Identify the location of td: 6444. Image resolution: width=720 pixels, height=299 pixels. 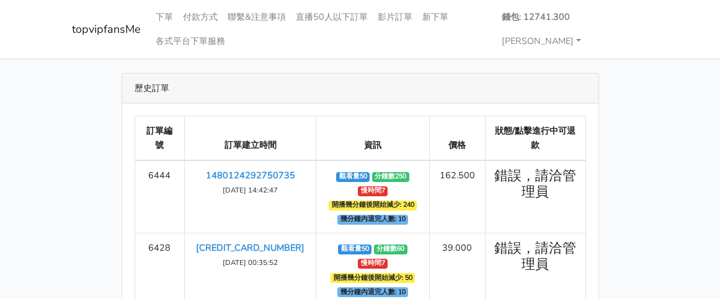
(159, 197).